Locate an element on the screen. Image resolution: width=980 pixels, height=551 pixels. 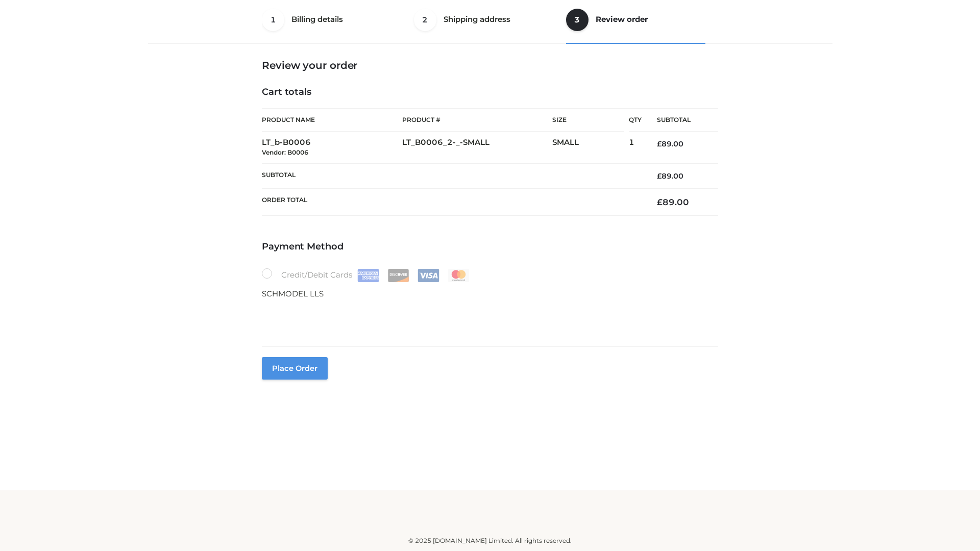
th: Qty is located at coordinates (635, 120).